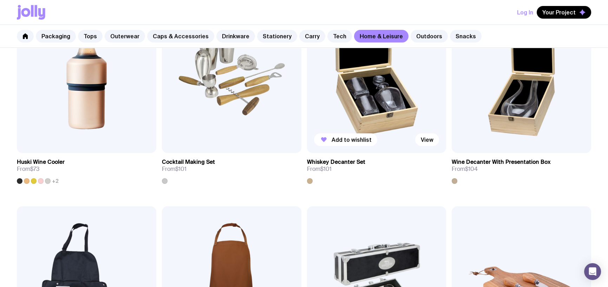  I want to click on span: Add to wishlist, so click(352, 140).